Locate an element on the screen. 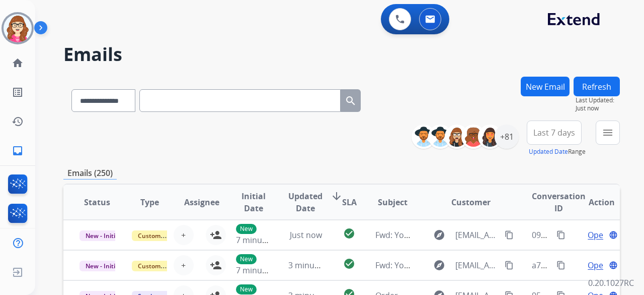  span: SLA is located at coordinates (349, 202).